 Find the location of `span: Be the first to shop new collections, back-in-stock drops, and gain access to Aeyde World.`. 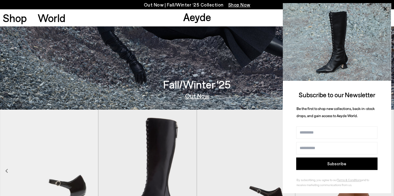

span: Be the first to shop new collections, back-in-stock drops, and gain access to Aeyde World. is located at coordinates (335, 112).